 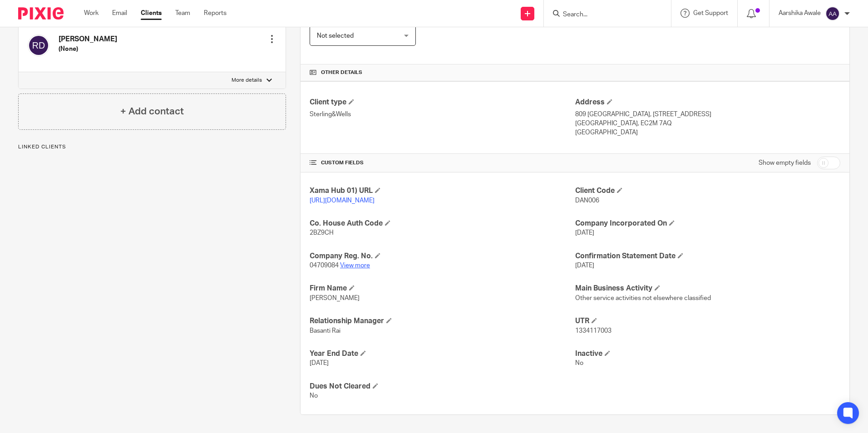 I want to click on h4: Inactive, so click(x=707, y=353).